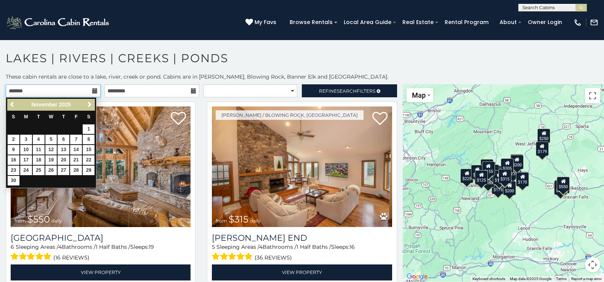 This screenshot has height=282, width=604. Describe the element at coordinates (487, 166) in the screenshot. I see `div: $305` at that location.